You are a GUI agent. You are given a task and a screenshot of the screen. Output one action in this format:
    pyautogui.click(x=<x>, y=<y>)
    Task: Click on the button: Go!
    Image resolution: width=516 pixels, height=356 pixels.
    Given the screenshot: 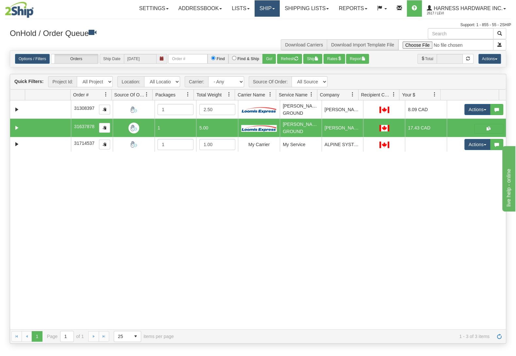 What is the action you would take?
    pyautogui.click(x=269, y=59)
    